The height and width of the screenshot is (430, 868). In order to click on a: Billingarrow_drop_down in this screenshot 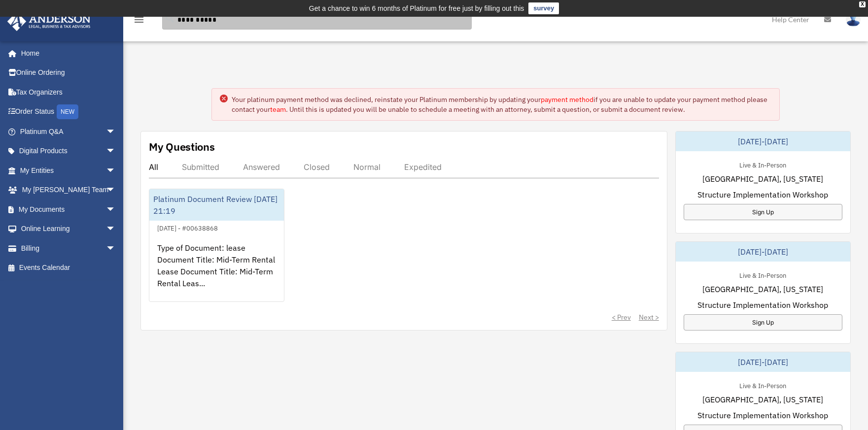, I will do `click(68, 248)`.